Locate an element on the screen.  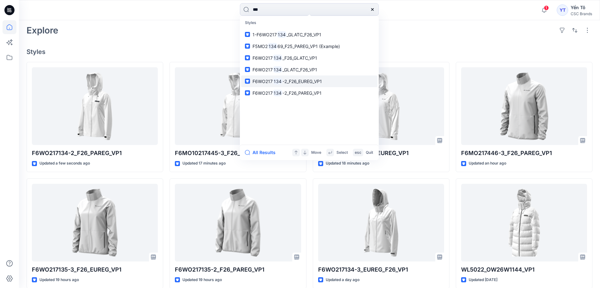
span: 1 is located at coordinates (546, 8).